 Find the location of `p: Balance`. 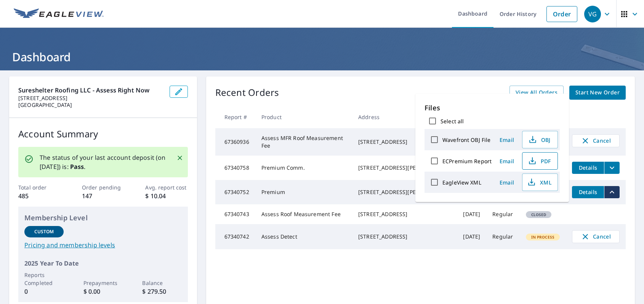

p: Balance is located at coordinates (162, 283).